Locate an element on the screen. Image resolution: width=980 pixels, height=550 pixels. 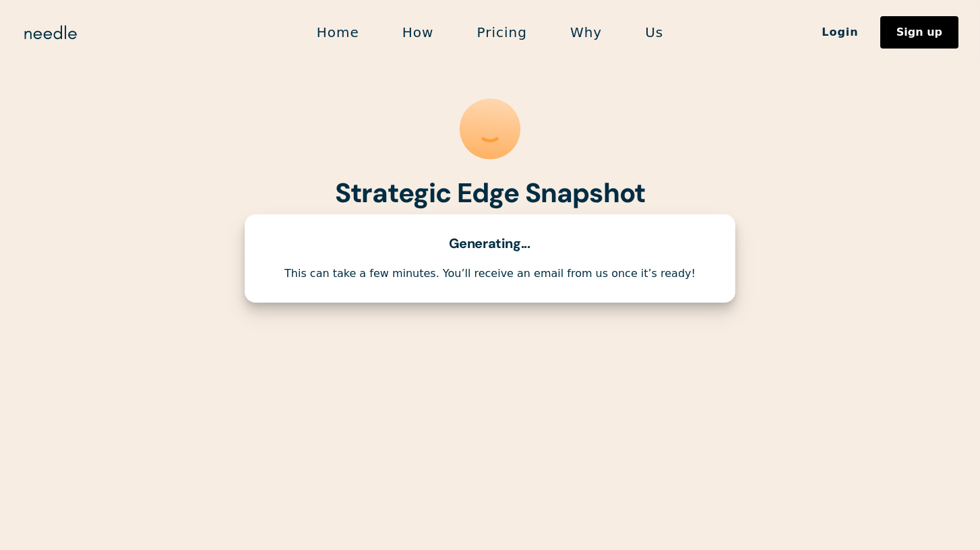
a: Home is located at coordinates (337, 32).